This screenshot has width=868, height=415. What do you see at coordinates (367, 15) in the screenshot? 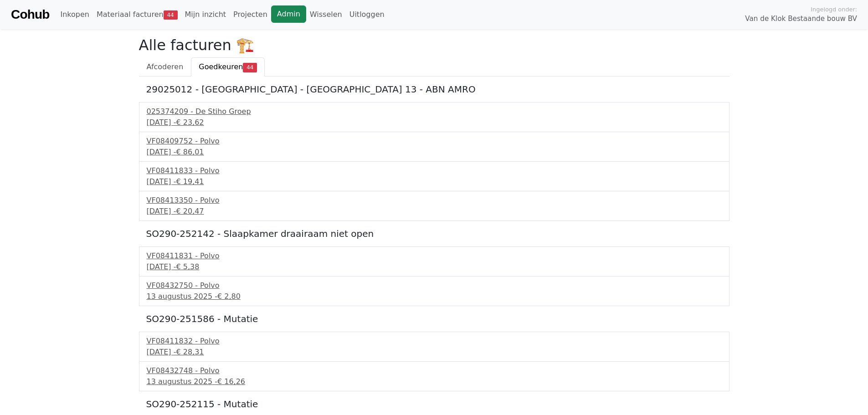
I see `a: Uitloggen` at bounding box center [367, 15].